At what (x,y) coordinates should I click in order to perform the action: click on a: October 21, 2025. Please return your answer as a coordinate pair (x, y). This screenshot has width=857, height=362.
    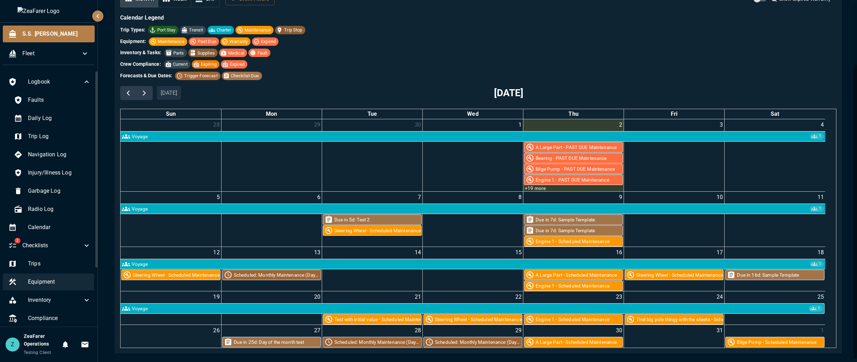
    Looking at the image, I should click on (418, 297).